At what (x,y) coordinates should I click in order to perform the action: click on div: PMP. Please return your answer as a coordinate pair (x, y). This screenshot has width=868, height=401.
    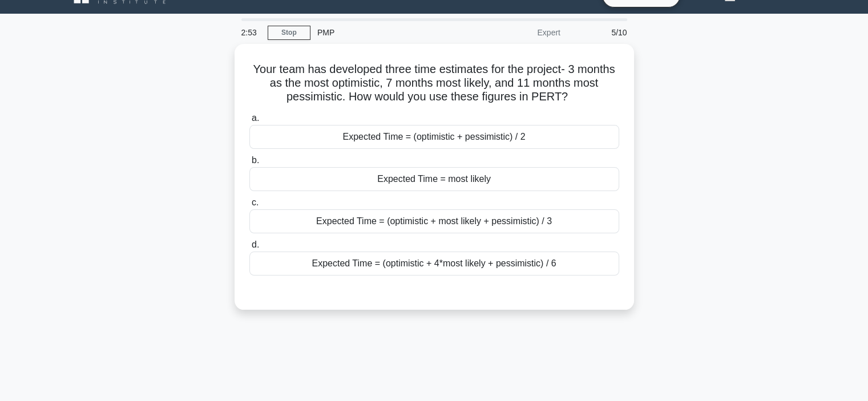
    Looking at the image, I should click on (389, 33).